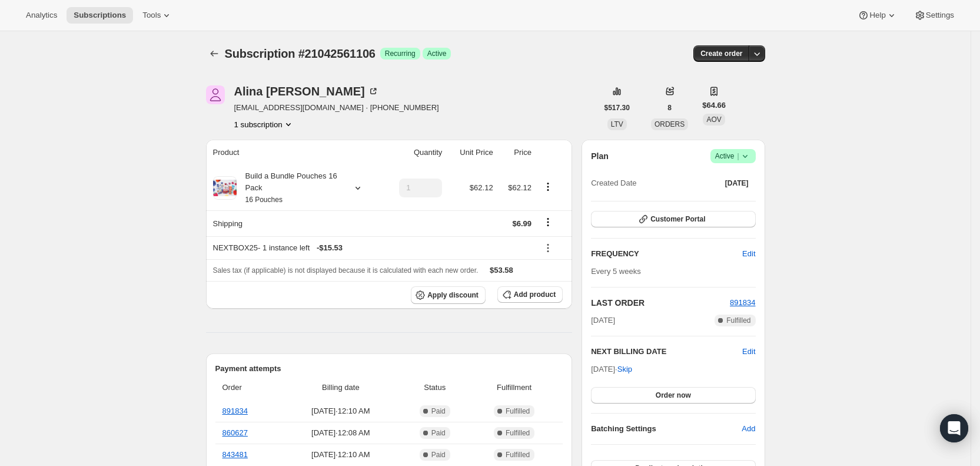 This screenshot has height=466, width=980. What do you see at coordinates (666, 254) in the screenshot?
I see `h2: FREQUENCY` at bounding box center [666, 254].